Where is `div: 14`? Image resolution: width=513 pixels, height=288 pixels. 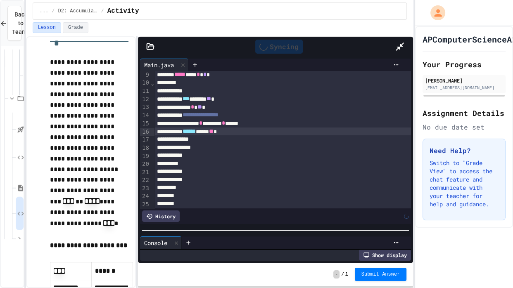 div: 14 is located at coordinates (145, 116).